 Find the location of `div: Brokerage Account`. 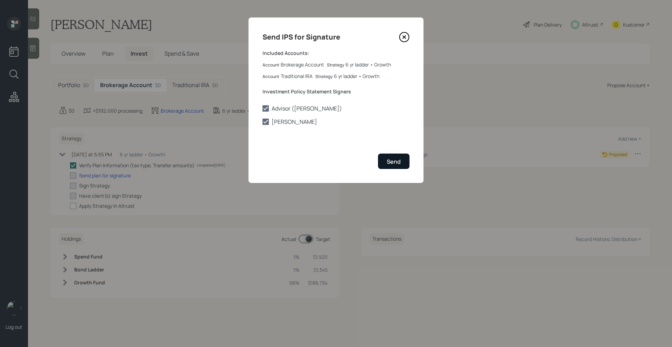

div: Brokerage Account is located at coordinates (303, 64).